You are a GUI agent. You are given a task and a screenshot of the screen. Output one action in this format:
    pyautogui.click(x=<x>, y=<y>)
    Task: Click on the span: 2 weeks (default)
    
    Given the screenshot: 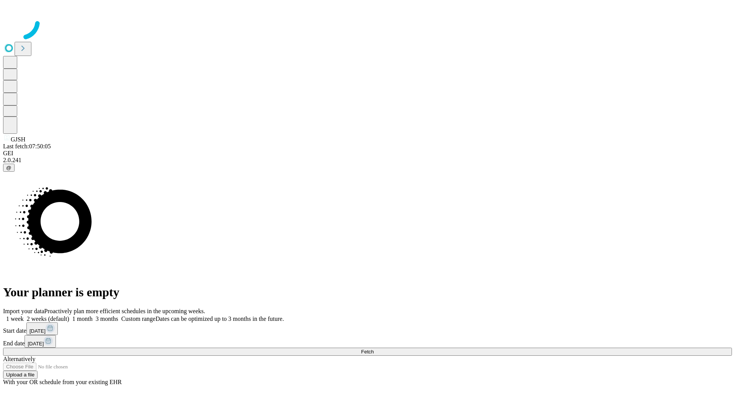 What is the action you would take?
    pyautogui.click(x=48, y=318)
    